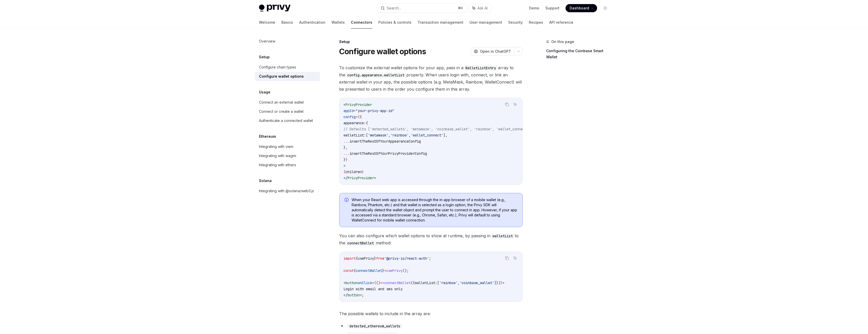 Image resolution: width=868 pixels, height=334 pixels. What do you see at coordinates (378, 135) in the screenshot?
I see `span: 'metamask'` at bounding box center [378, 135].